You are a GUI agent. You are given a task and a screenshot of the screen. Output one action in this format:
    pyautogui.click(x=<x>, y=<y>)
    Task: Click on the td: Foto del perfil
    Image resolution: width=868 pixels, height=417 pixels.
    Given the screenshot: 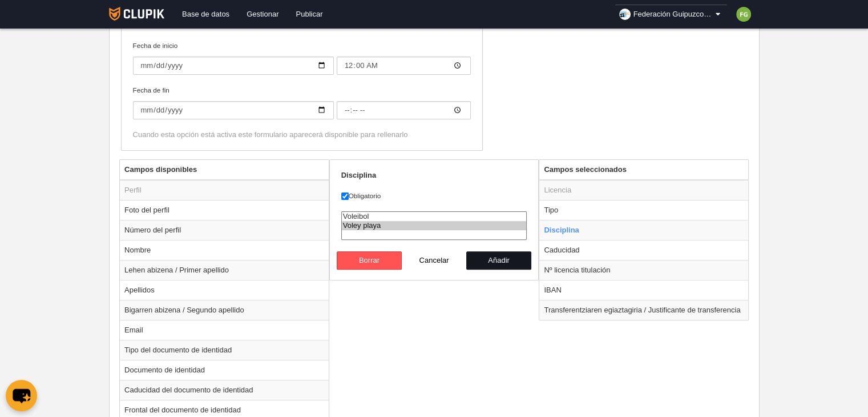 What is the action you would take?
    pyautogui.click(x=224, y=210)
    